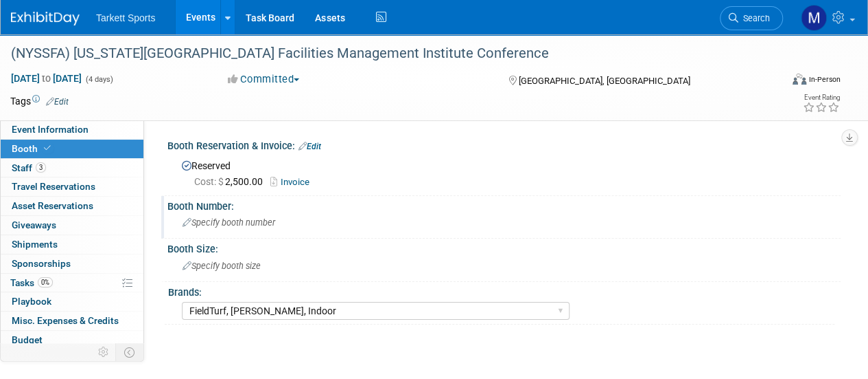 The width and height of the screenshot is (868, 379). Describe the element at coordinates (72, 186) in the screenshot. I see `a: Travel Reservations` at that location.